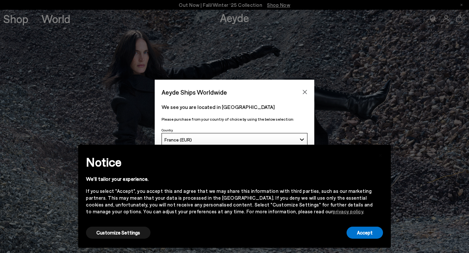 This screenshot has height=253, width=469. What do you see at coordinates (235, 119) in the screenshot?
I see `p: Please purchase from your country of choice by using the below selection:` at bounding box center [235, 119].